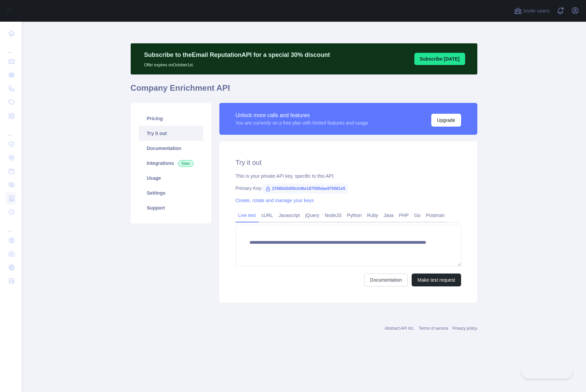 The image size is (586, 392). I want to click on a: Integrations New, so click(171, 163).